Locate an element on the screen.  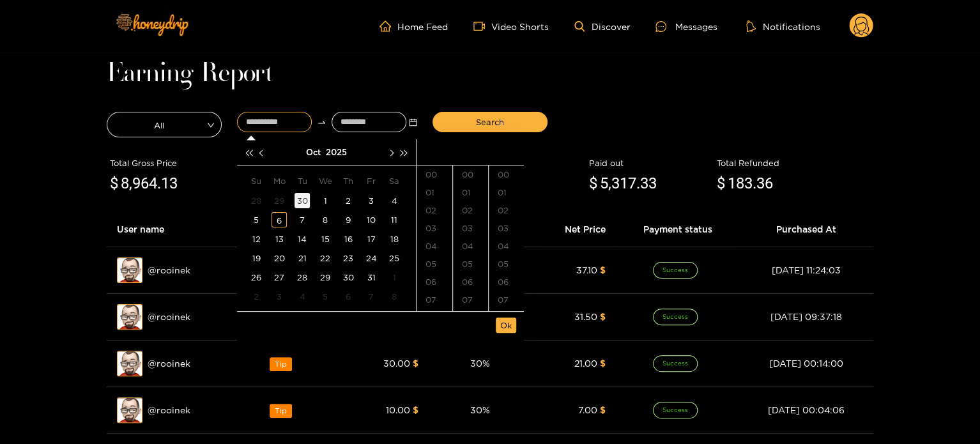
span: 8,964 is located at coordinates (139, 183).